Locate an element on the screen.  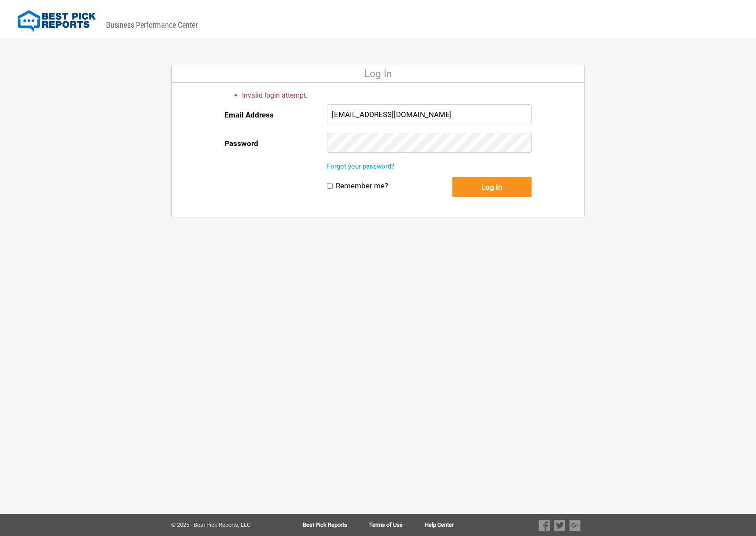
label: Email Address is located at coordinates (249, 115).